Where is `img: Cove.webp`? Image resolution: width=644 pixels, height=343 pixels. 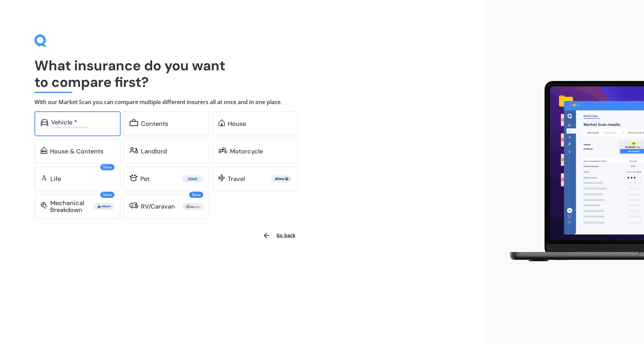 img: Cove.webp is located at coordinates (192, 179).